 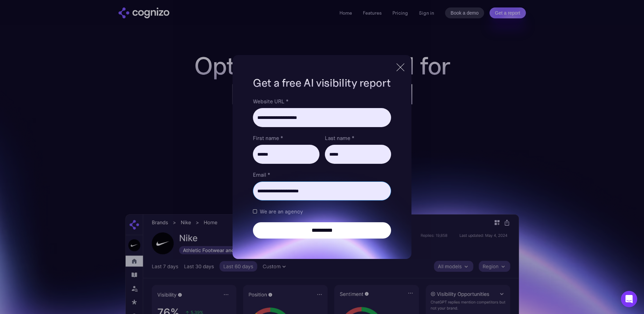 What do you see at coordinates (322, 168) in the screenshot?
I see `form: Brand Report Form` at bounding box center [322, 168].